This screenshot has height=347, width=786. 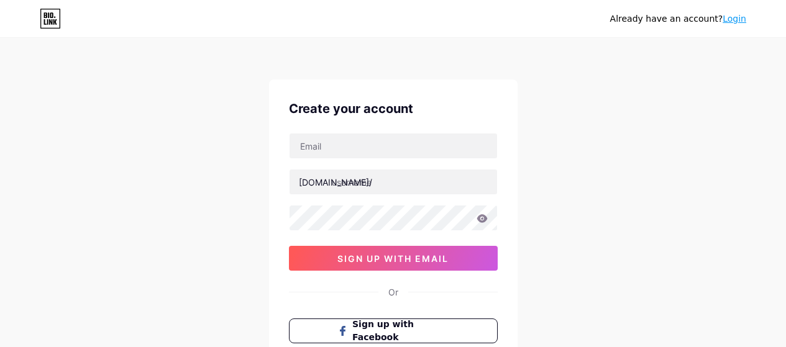 What do you see at coordinates (400, 331) in the screenshot?
I see `span: Sign up with Facebook` at bounding box center [400, 331].